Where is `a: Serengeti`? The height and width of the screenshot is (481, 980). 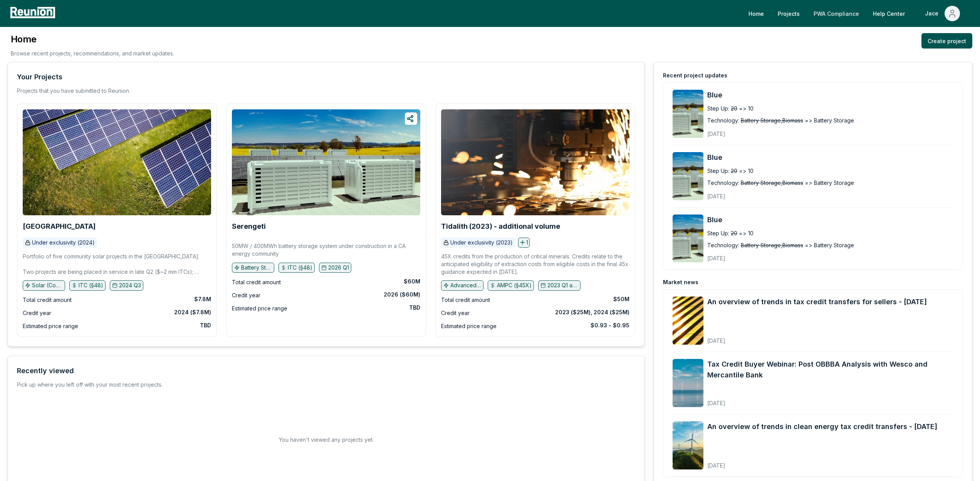 a: Serengeti is located at coordinates (326, 162).